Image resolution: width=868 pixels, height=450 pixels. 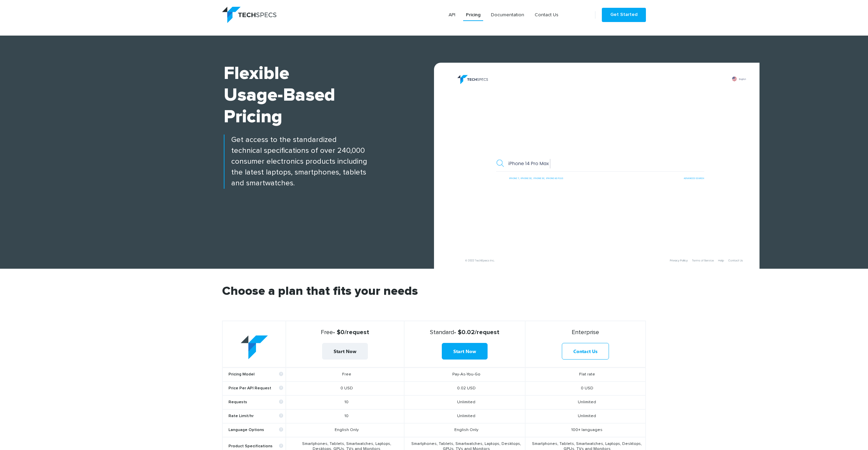 What do you see at coordinates (256, 402) in the screenshot?
I see `b: Requests` at bounding box center [256, 402].